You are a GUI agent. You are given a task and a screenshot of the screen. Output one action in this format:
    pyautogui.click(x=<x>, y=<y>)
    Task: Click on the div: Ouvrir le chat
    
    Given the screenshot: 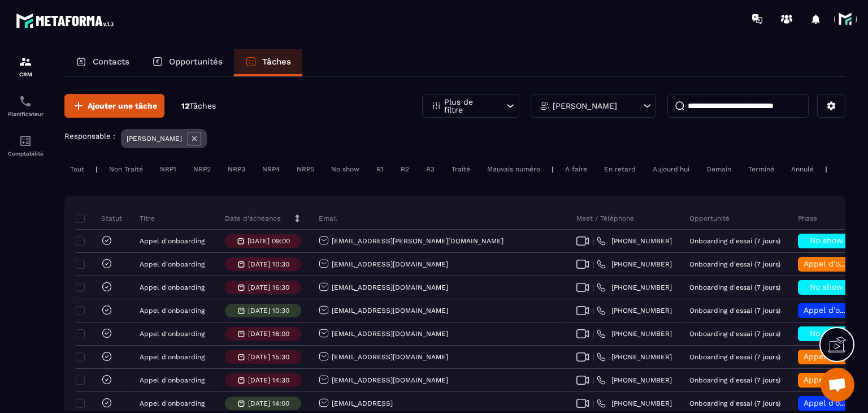 What is the action you would take?
    pyautogui.click(x=838, y=385)
    